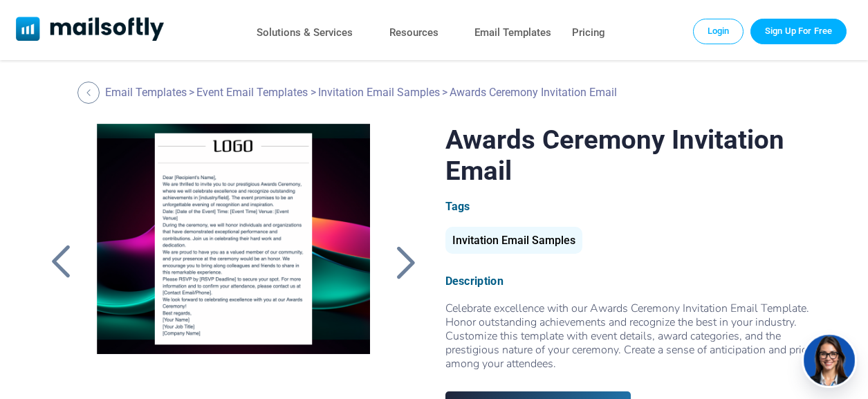 The height and width of the screenshot is (399, 868). Describe the element at coordinates (514, 240) in the screenshot. I see `div: Invitation Email Samples` at that location.